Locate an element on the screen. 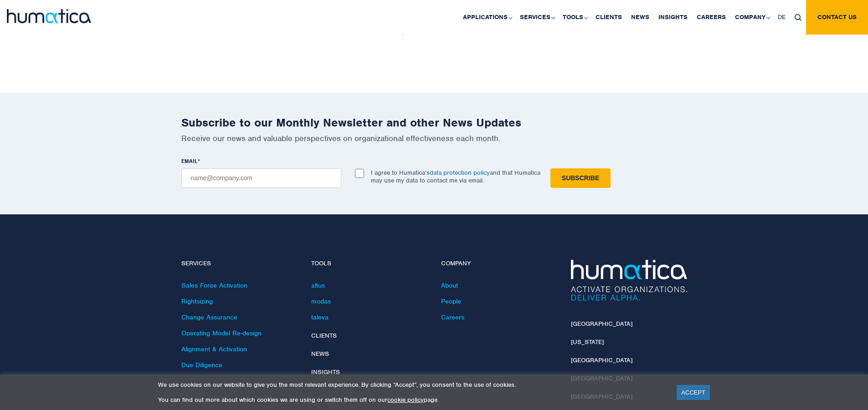  a: Rightsizing is located at coordinates (197, 301).